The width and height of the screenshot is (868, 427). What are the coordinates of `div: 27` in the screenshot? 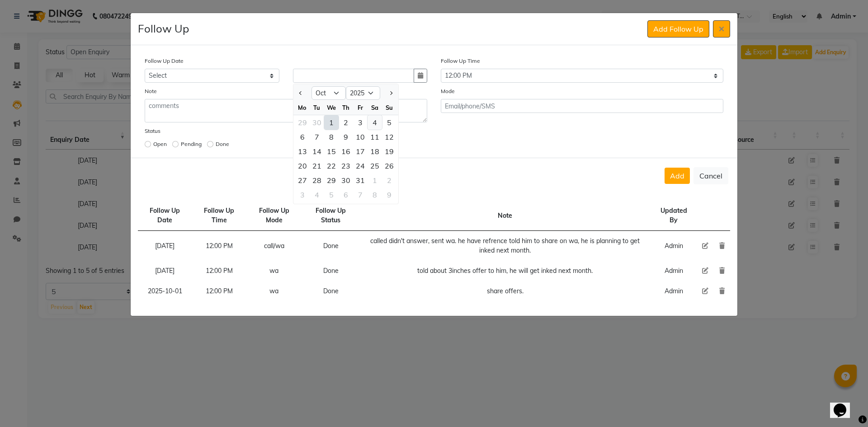 It's located at (303, 180).